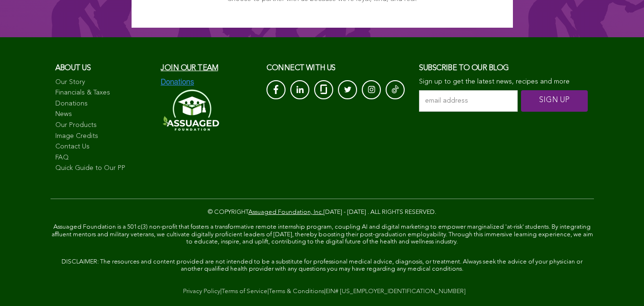 This screenshot has height=306, width=644. What do you see at coordinates (177, 82) in the screenshot?
I see `img: Donations` at bounding box center [177, 82].